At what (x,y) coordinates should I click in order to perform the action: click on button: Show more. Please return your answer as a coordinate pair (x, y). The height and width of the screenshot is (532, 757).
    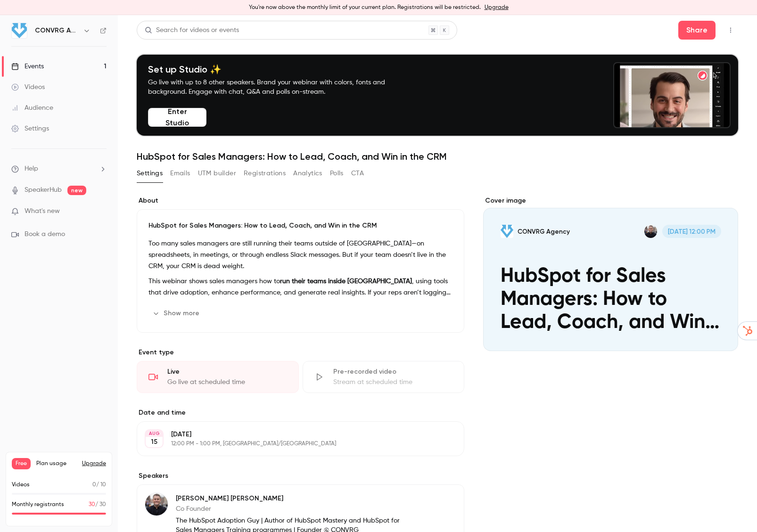
    Looking at the image, I should click on (177, 313).